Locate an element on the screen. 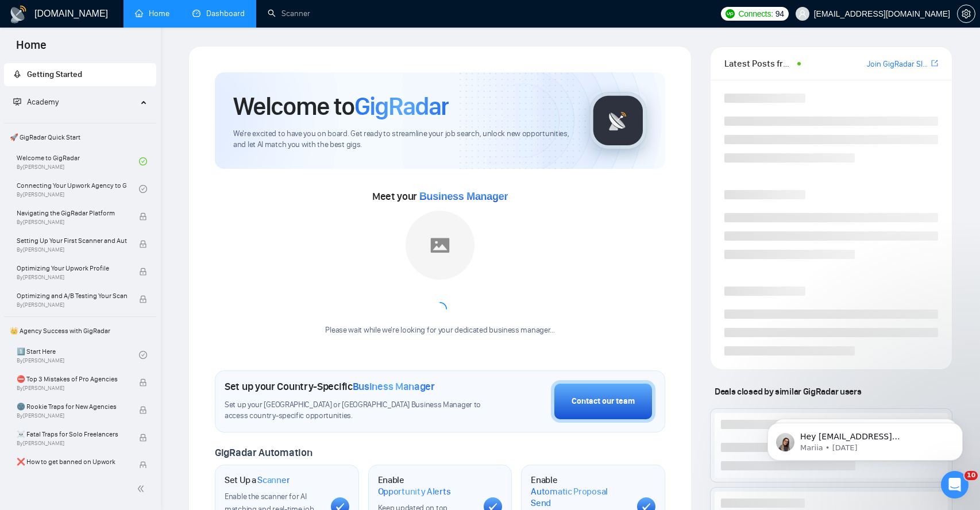 Image resolution: width=980 pixels, height=510 pixels. span: Getting Started is located at coordinates (54, 74).